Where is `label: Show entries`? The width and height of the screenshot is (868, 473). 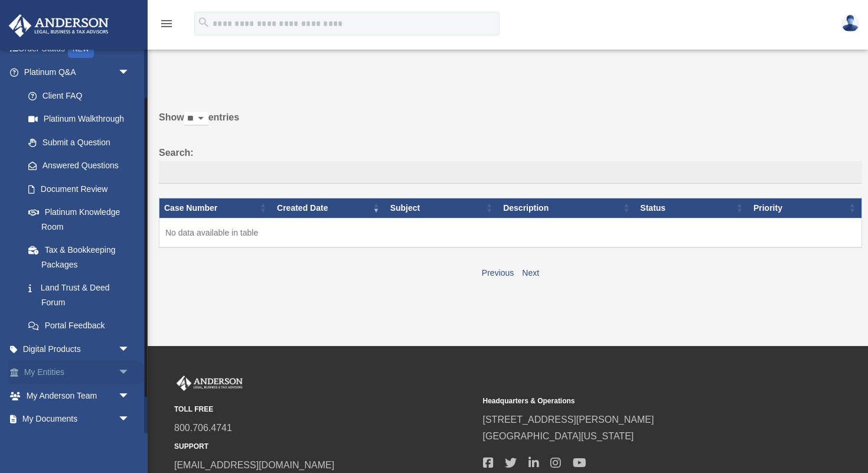
label: Show entries is located at coordinates (511, 123).